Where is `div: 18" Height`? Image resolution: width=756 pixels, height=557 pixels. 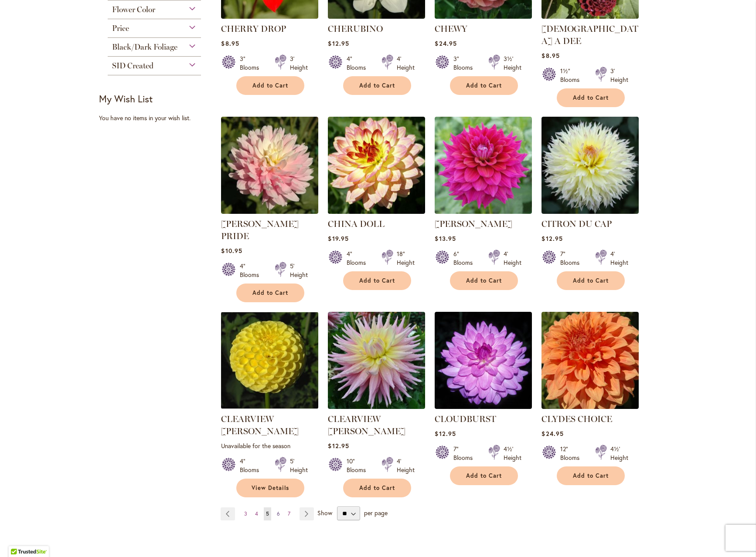
div: 18" Height is located at coordinates (405, 259).